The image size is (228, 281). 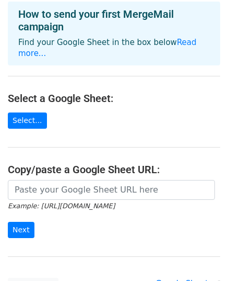 What do you see at coordinates (111, 190) in the screenshot?
I see `input: Paste your Google Sheet URL here` at bounding box center [111, 190].